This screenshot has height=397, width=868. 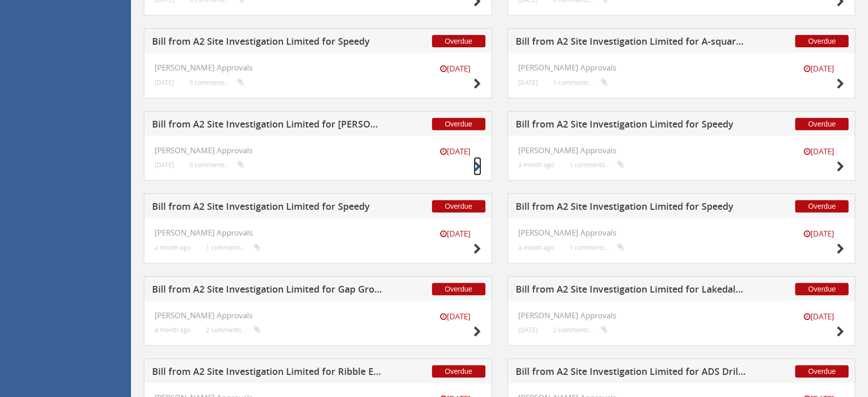 I want to click on h5: Bill from A2 Site Investigation Limited for A-squared Studio Engineers, so click(x=632, y=42).